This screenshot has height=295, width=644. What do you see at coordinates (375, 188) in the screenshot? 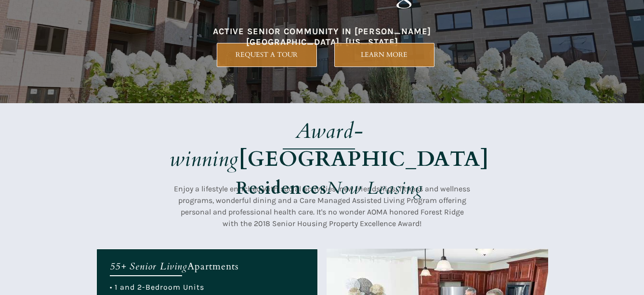
I see `em: Now Leasing` at bounding box center [375, 188].